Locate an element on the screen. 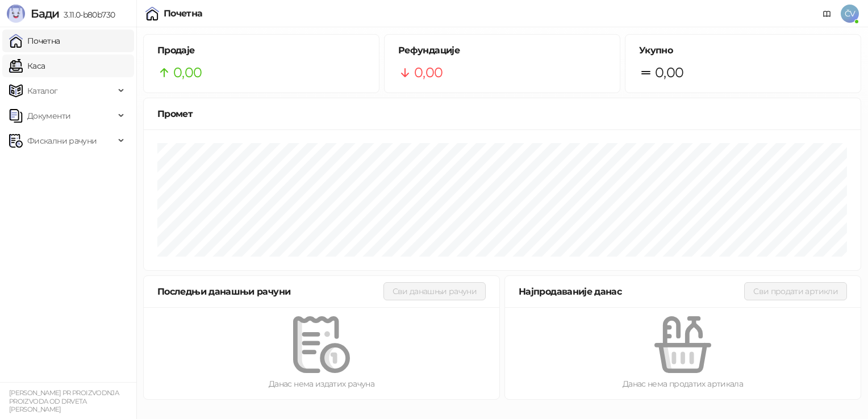  a: Почетна is located at coordinates (35, 41).